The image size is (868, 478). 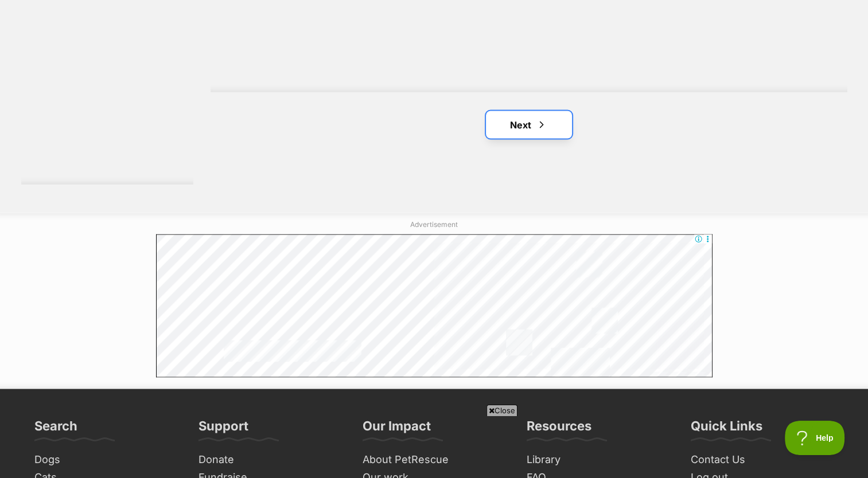 What do you see at coordinates (502, 411) in the screenshot?
I see `span: Close` at bounding box center [502, 411].